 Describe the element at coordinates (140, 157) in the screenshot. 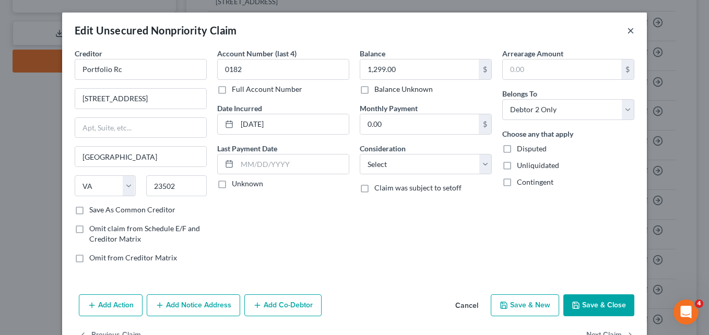

I see `input: Enter city...` at that location.